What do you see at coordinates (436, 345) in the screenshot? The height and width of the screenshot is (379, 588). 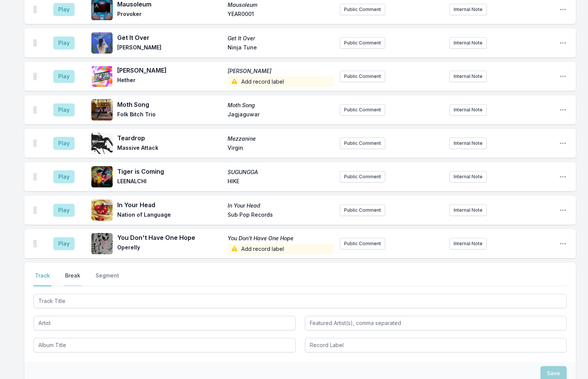 I see `input: Record Label` at bounding box center [436, 345].